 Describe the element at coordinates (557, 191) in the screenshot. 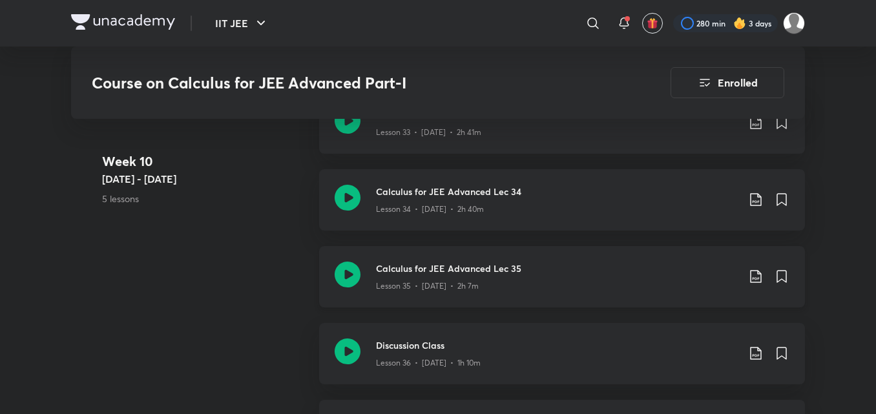

I see `h3: Calculus for JEE Advanced Lec 34` at that location.